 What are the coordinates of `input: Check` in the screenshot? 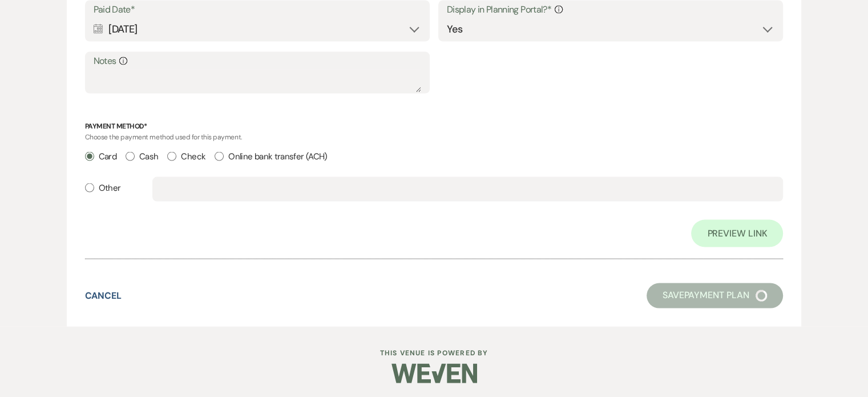 It's located at (172, 157).